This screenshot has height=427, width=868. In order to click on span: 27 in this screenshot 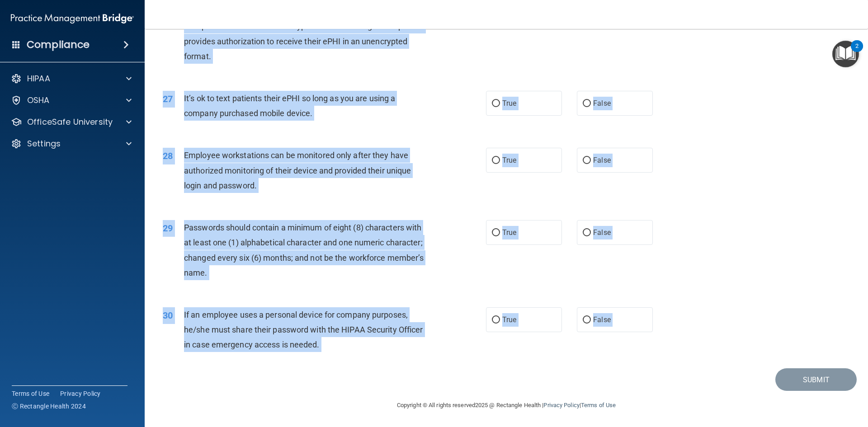, I will do `click(167, 99)`.